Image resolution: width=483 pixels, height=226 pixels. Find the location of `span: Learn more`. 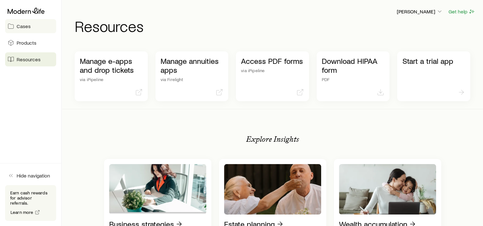

span: Learn more is located at coordinates (22, 212).